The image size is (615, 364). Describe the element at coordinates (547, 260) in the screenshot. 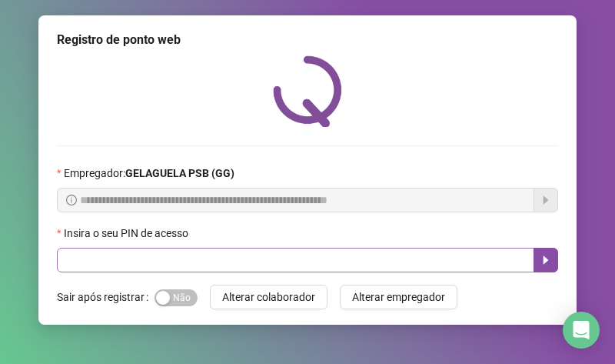

I see `span: caret-right` at that location.